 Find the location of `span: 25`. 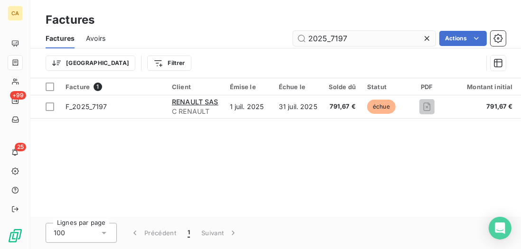

span: 25 is located at coordinates (20, 147).